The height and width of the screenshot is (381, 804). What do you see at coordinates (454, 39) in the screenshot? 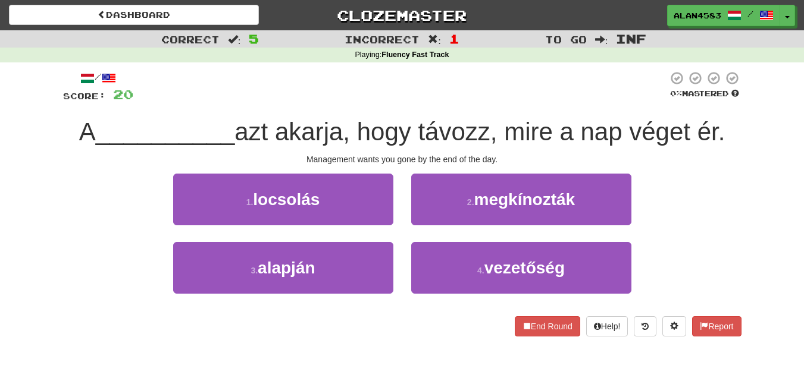
I see `span: 1` at bounding box center [454, 39].